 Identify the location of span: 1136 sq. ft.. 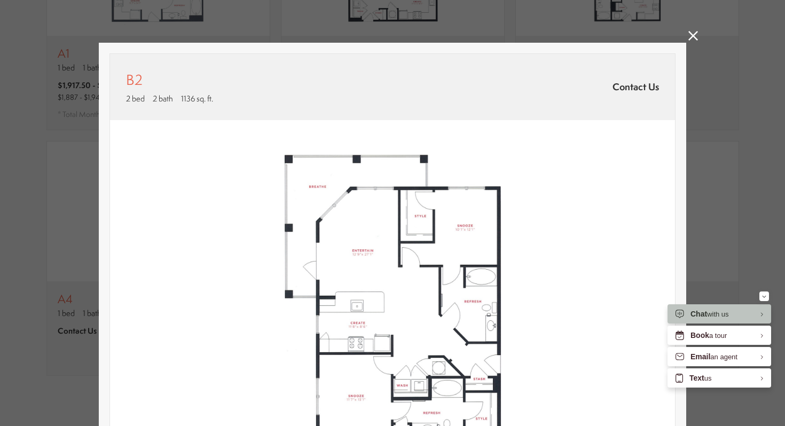
(197, 98).